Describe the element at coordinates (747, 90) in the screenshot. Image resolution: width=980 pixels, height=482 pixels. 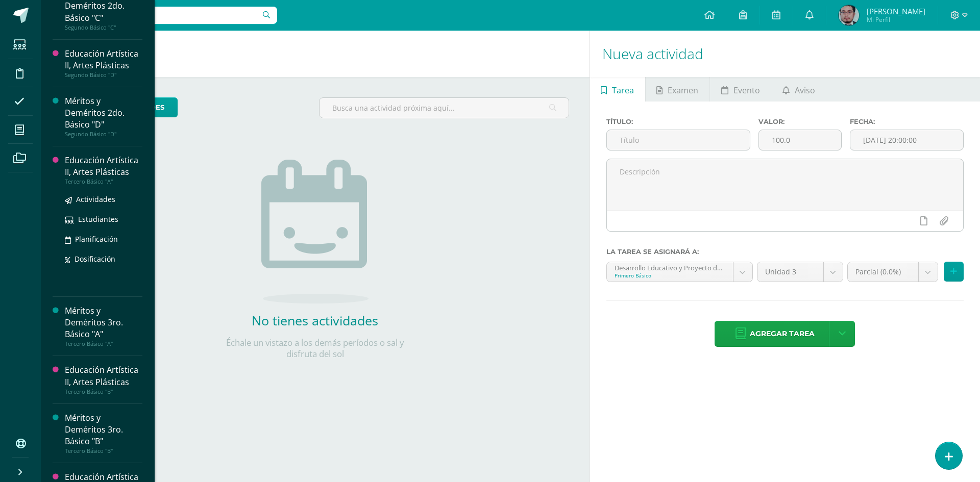
I see `span: Evento` at that location.